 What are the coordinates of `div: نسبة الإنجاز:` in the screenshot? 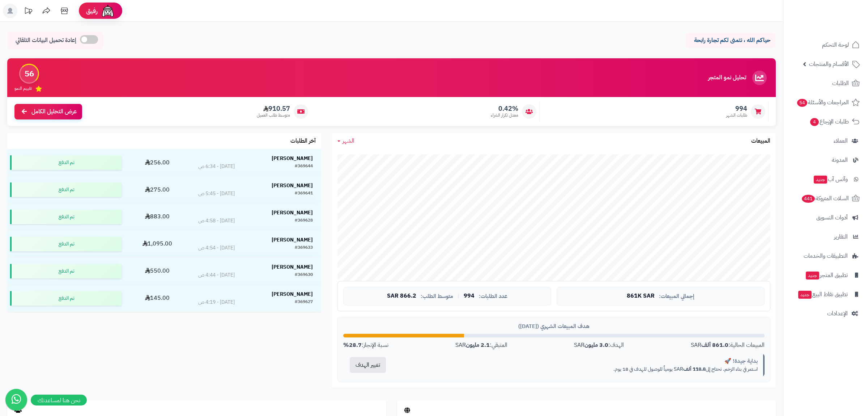 It's located at (366, 345).